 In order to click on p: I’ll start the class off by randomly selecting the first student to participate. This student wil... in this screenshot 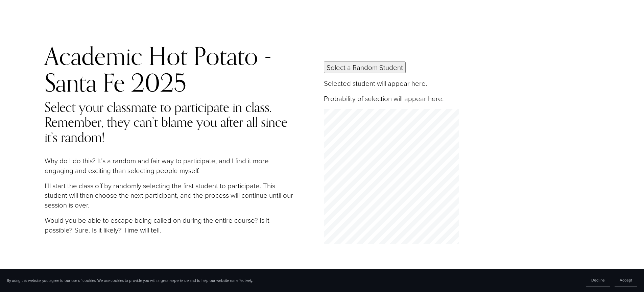, I will do `click(170, 196)`.